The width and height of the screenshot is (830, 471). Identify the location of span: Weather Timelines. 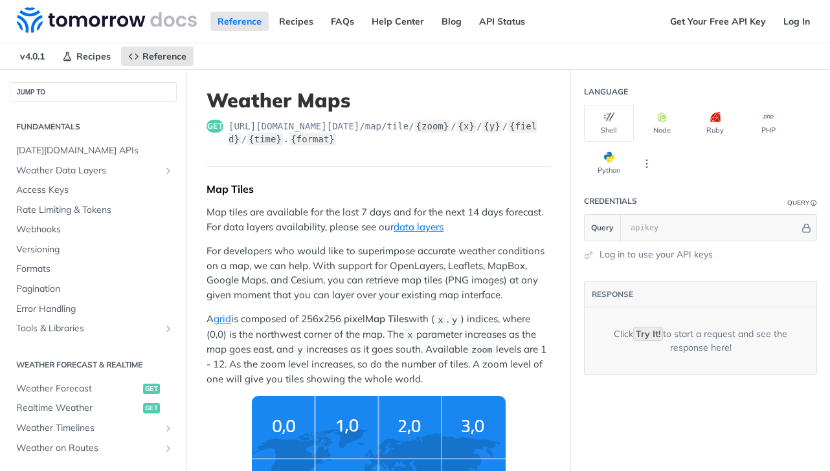
(88, 429).